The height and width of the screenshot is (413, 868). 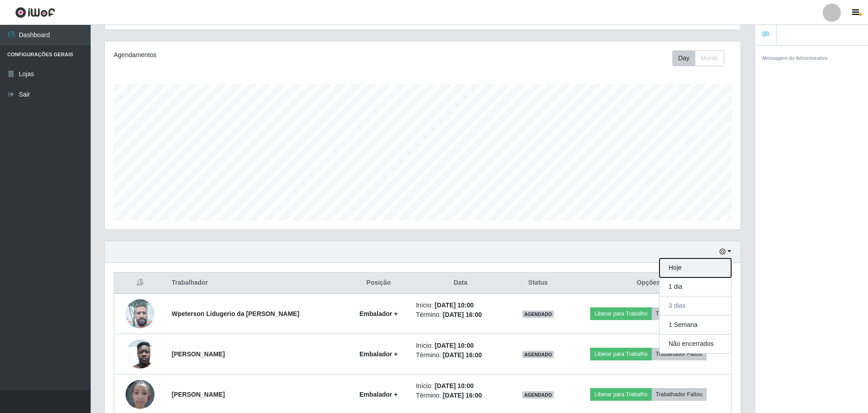 What do you see at coordinates (460, 283) in the screenshot?
I see `th: Data` at bounding box center [460, 283].